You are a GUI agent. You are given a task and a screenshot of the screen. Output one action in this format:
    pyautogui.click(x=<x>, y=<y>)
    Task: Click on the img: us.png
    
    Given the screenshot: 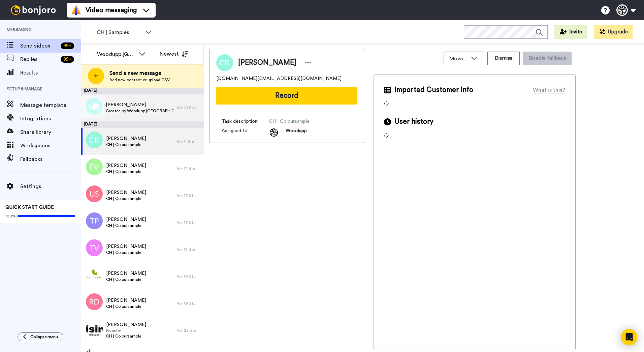 What is the action you would take?
    pyautogui.click(x=94, y=194)
    